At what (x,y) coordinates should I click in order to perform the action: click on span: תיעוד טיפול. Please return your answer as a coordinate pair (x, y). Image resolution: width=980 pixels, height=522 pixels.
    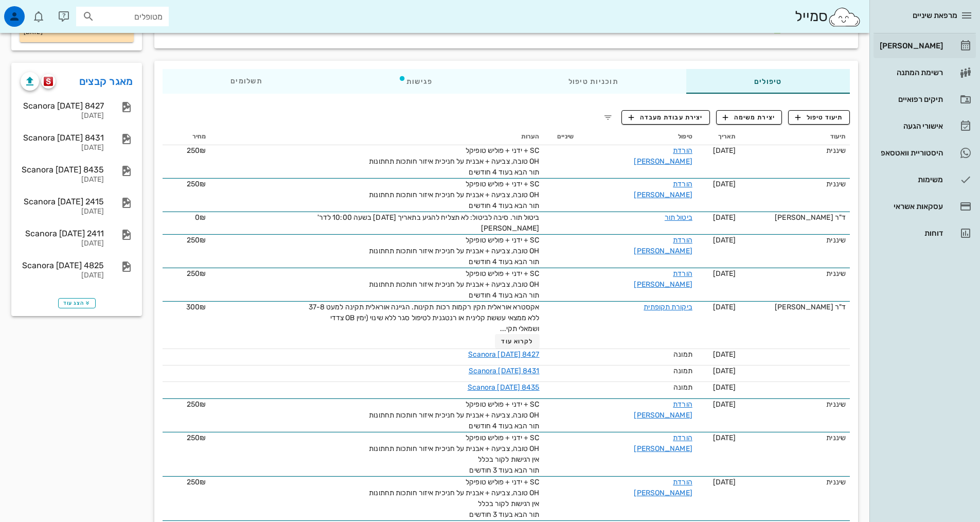
    Looking at the image, I should click on (819, 117).